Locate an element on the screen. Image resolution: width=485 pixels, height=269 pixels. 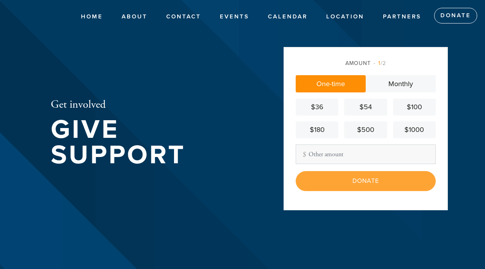
a: Monthly is located at coordinates (400, 84).